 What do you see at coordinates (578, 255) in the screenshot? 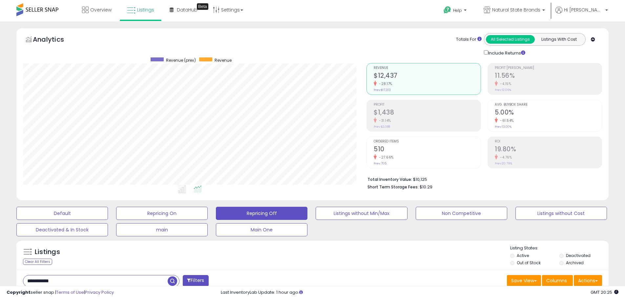
I see `label: Deactivated` at bounding box center [578, 255].